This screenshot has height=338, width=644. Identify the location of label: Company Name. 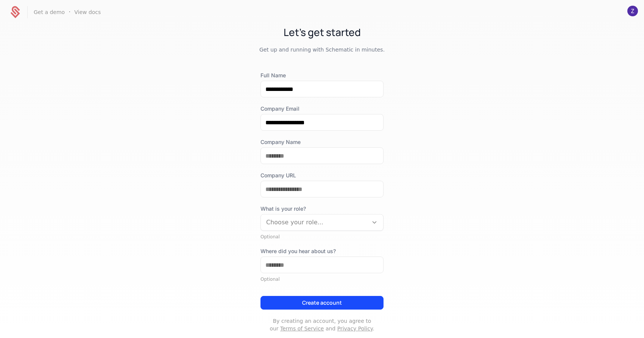
(322, 142).